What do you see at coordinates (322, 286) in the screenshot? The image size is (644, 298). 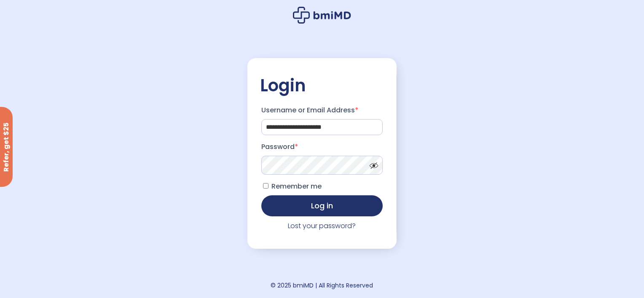 I see `div: © 2025 bmiMD | All Rights Reserved` at bounding box center [322, 286].